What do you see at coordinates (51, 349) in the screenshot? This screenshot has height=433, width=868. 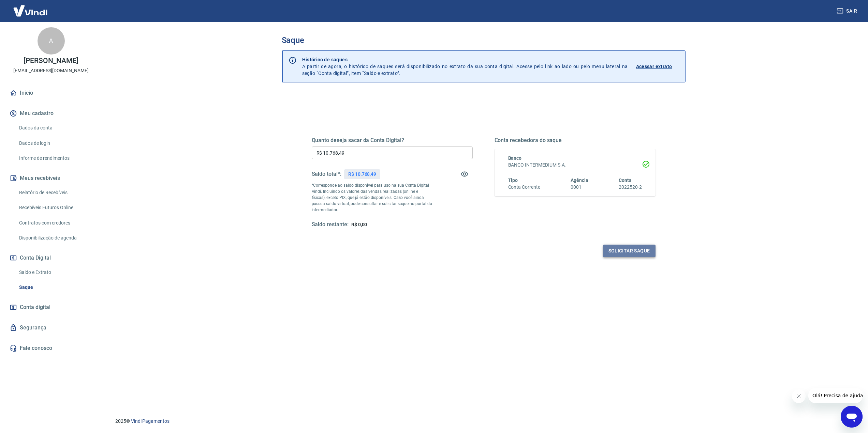 I see `a: Fale conosco` at bounding box center [51, 349].